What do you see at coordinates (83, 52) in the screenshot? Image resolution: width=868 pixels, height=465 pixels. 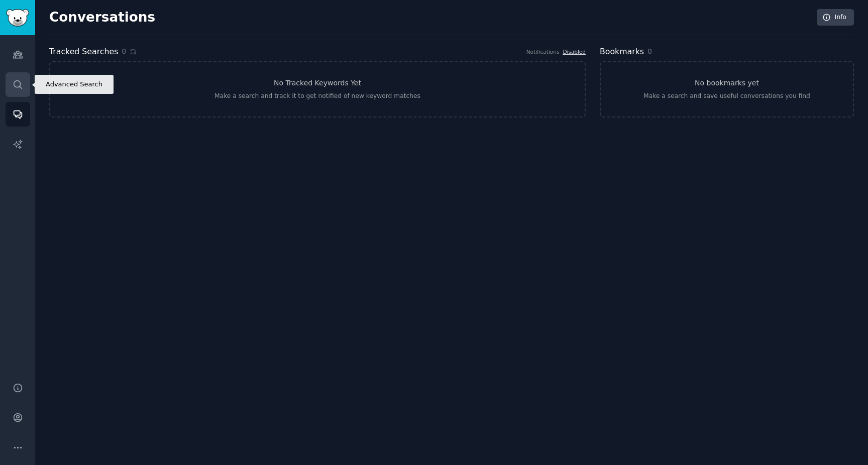 I see `h2: Tracked Searches` at bounding box center [83, 52].